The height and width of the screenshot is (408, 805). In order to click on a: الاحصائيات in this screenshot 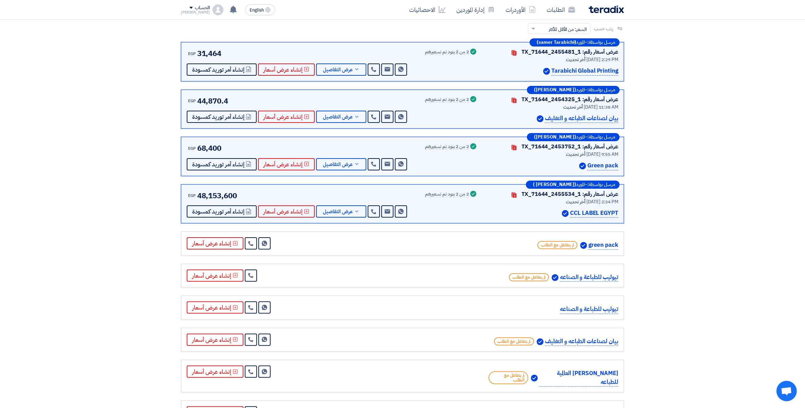, I will do `click(427, 10)`.